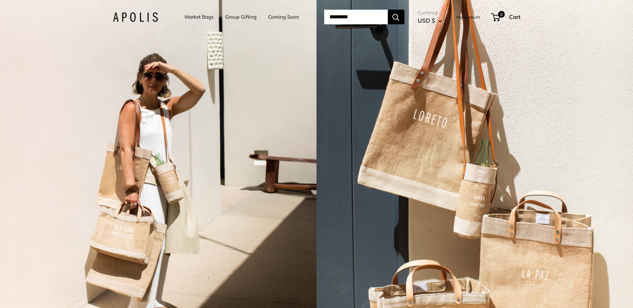  Describe the element at coordinates (356, 17) in the screenshot. I see `input: Search...` at that location.